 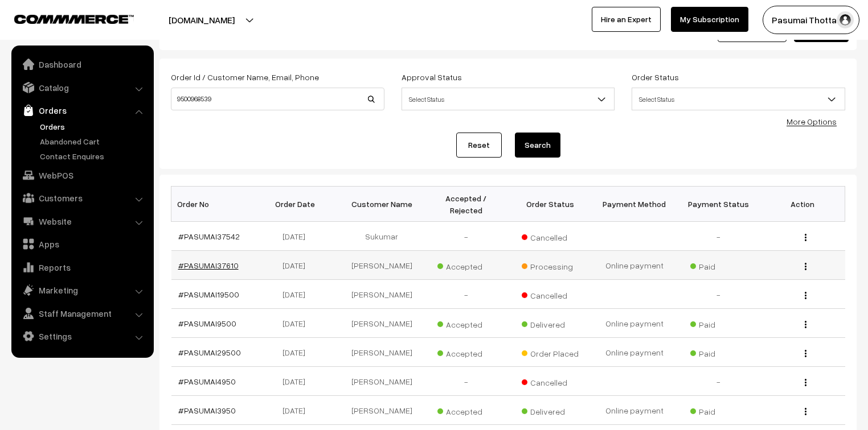 What do you see at coordinates (209, 352) in the screenshot?
I see `a: #PASUMAI29500` at bounding box center [209, 352].